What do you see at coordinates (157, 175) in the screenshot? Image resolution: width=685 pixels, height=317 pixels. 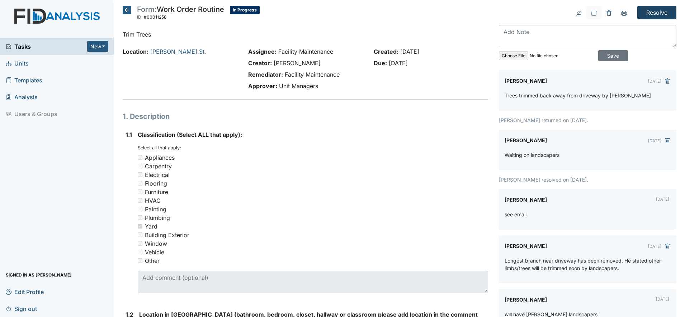 I see `div: Electrical` at bounding box center [157, 175].